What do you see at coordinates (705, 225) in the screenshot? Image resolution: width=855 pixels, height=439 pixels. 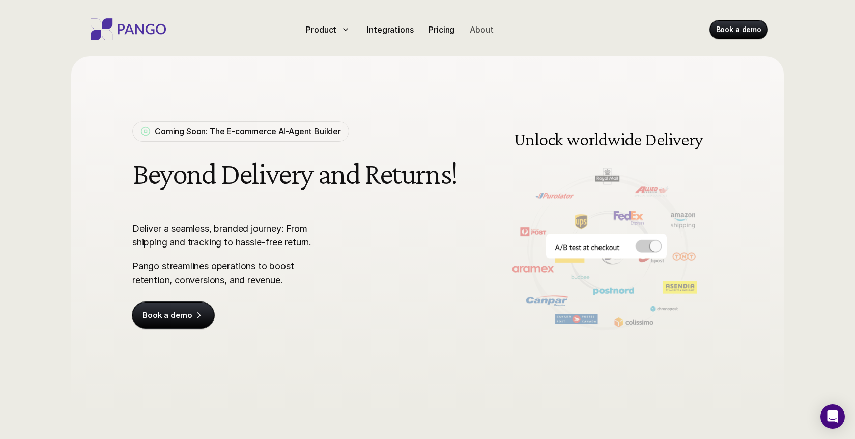 I see `img: Next Arrow` at bounding box center [705, 225].